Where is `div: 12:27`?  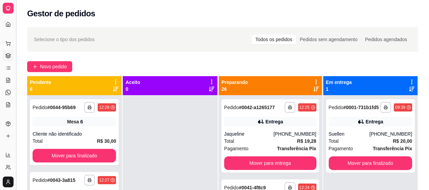
div: 12:27 is located at coordinates (104, 180).